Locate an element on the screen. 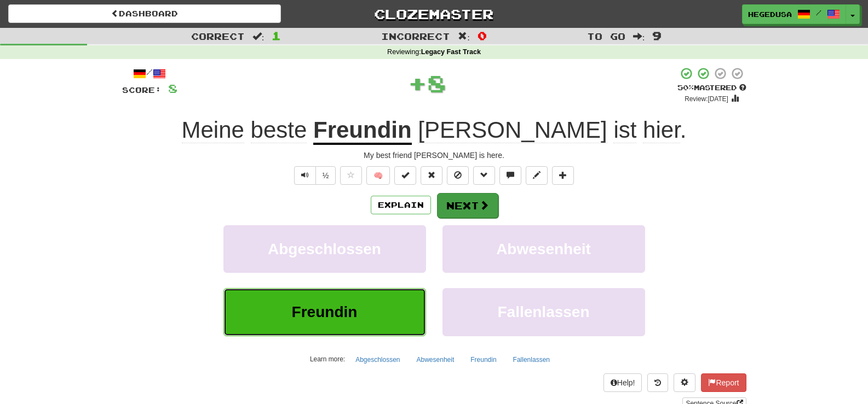 This screenshot has width=868, height=404. button: Edit sentence (alt+d) is located at coordinates (536, 176).